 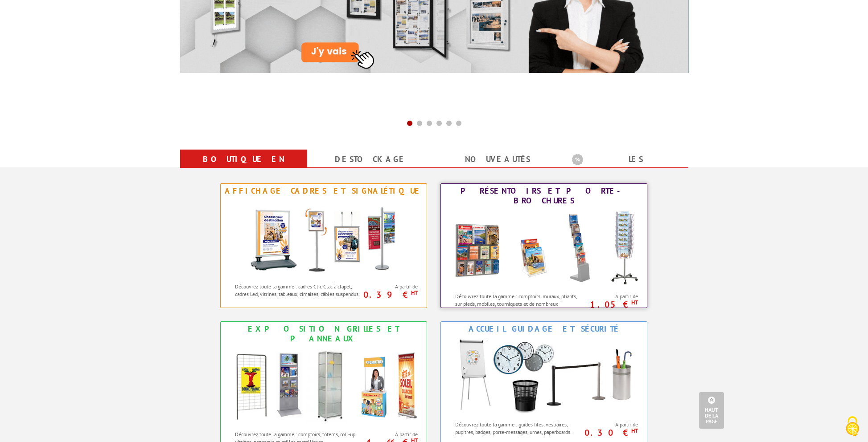 I want to click on a: Boutique en ligne, so click(x=243, y=168).